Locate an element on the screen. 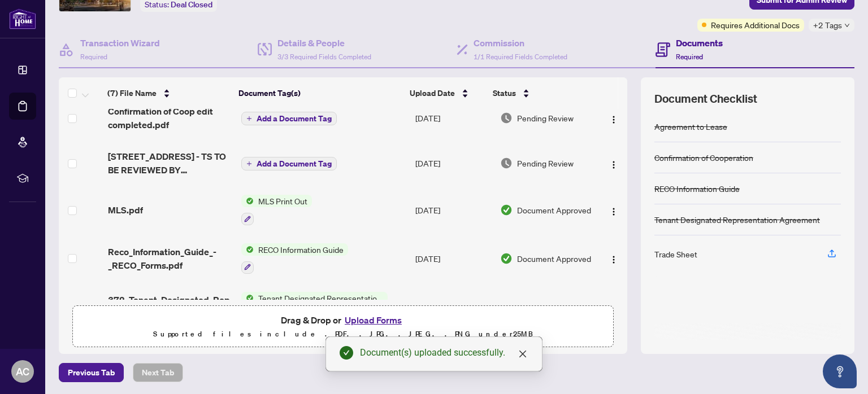 The image size is (868, 394). div: Tenant Designated Representation Agreement is located at coordinates (737, 220).